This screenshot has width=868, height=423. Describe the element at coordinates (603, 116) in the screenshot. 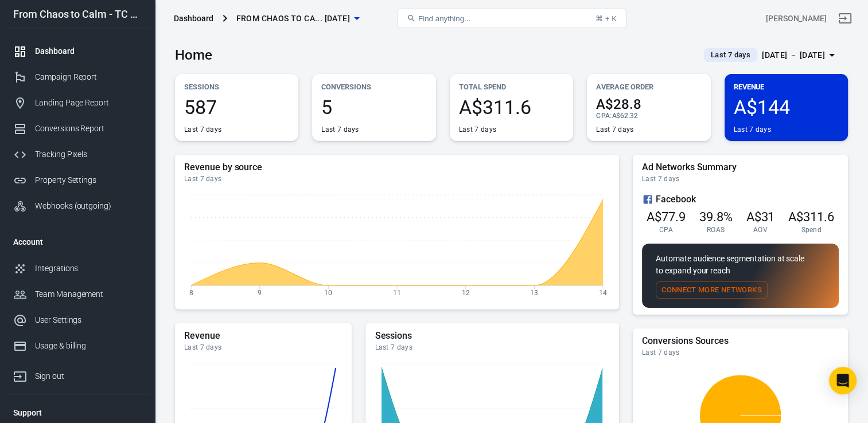

I see `span: CPA :` at that location.